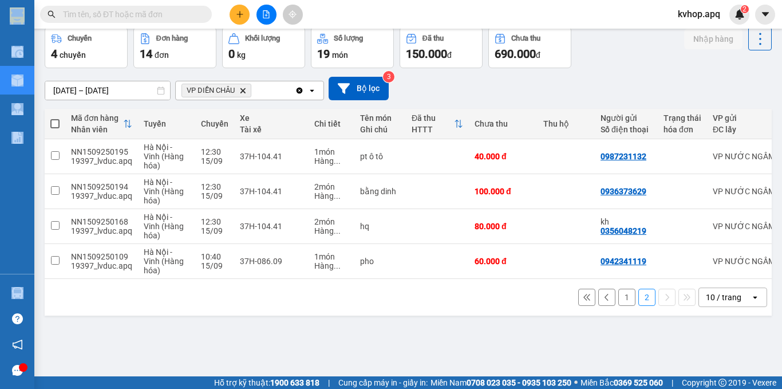  I want to click on div: Số điện thoại, so click(626, 129).